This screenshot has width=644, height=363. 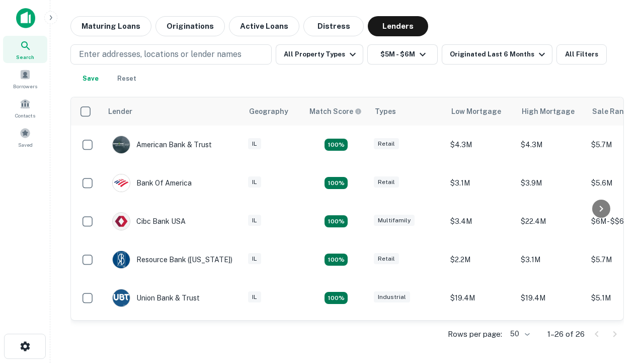 I want to click on button: All Property Types, so click(x=320, y=54).